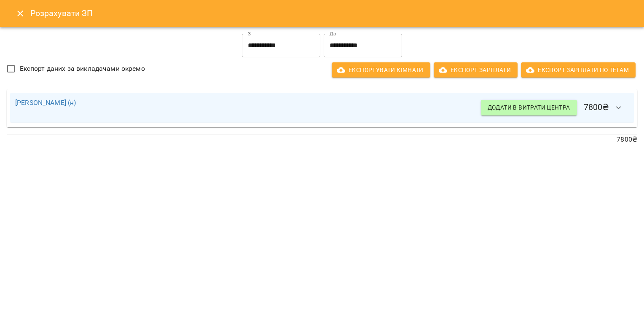 The height and width of the screenshot is (311, 644). What do you see at coordinates (82, 69) in the screenshot?
I see `span: Експорт даних за викладачами окремо` at bounding box center [82, 69].